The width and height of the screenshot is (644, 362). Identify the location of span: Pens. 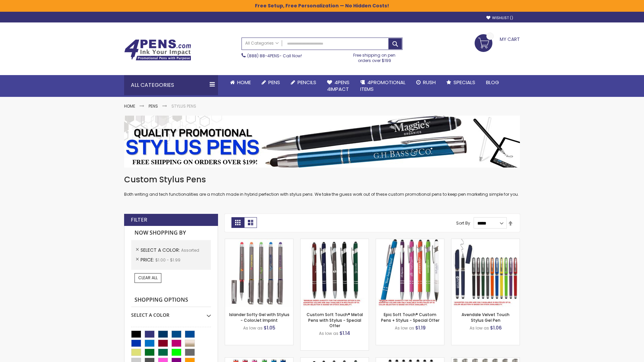
(274, 82).